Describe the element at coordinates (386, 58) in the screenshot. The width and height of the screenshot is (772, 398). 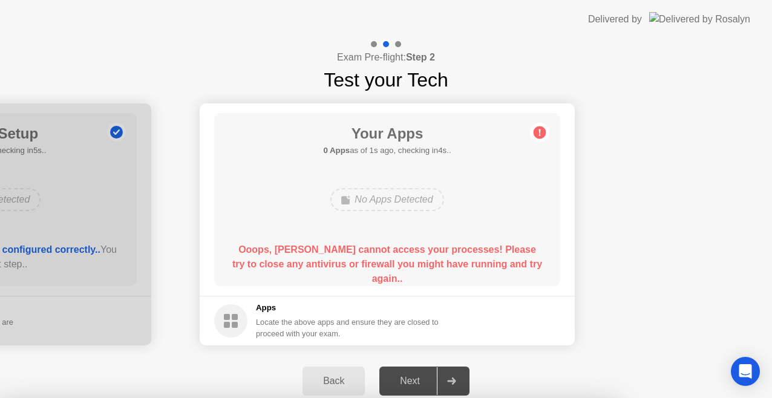
I see `h4: Exam Pre-flight:` at that location.